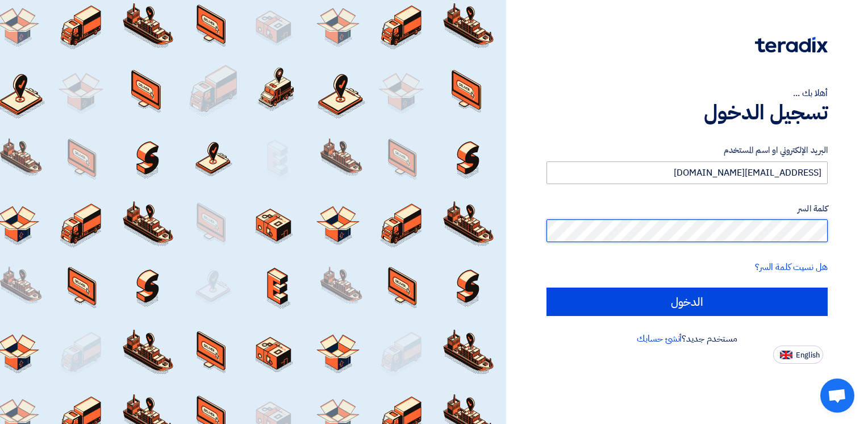 The height and width of the screenshot is (424, 868). What do you see at coordinates (792, 45) in the screenshot?
I see `img: Teradix logo` at bounding box center [792, 45].